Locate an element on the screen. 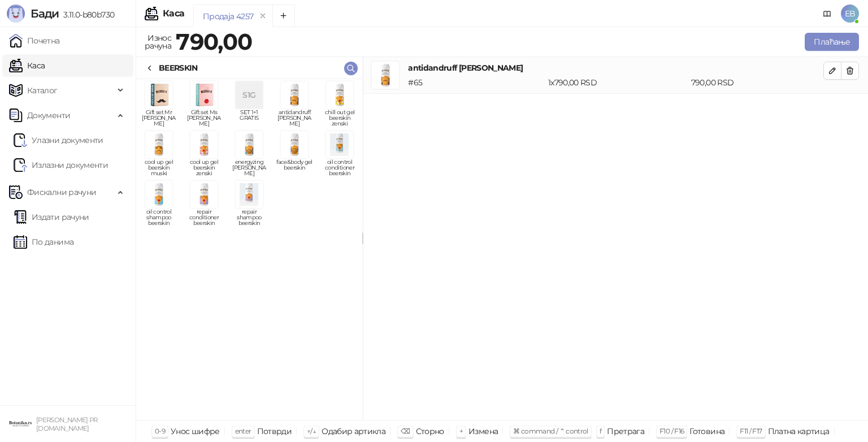  div: grid is located at coordinates (249, 249).